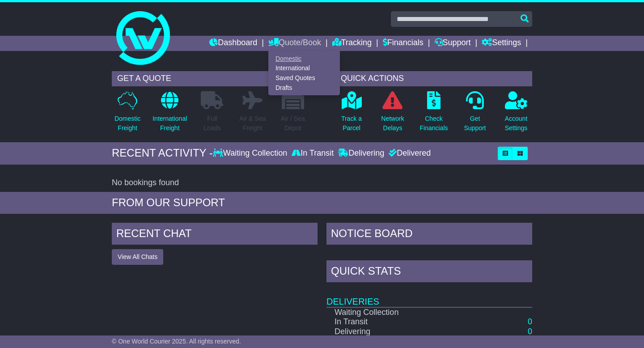 This screenshot has height=348, width=644. I want to click on p: International Freight, so click(170, 123).